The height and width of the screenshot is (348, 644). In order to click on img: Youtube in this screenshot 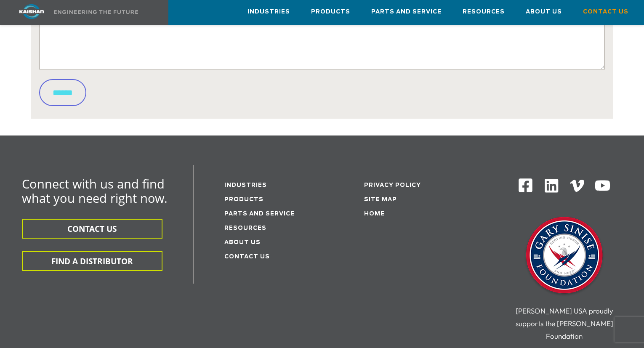, I will do `click(603, 185)`.